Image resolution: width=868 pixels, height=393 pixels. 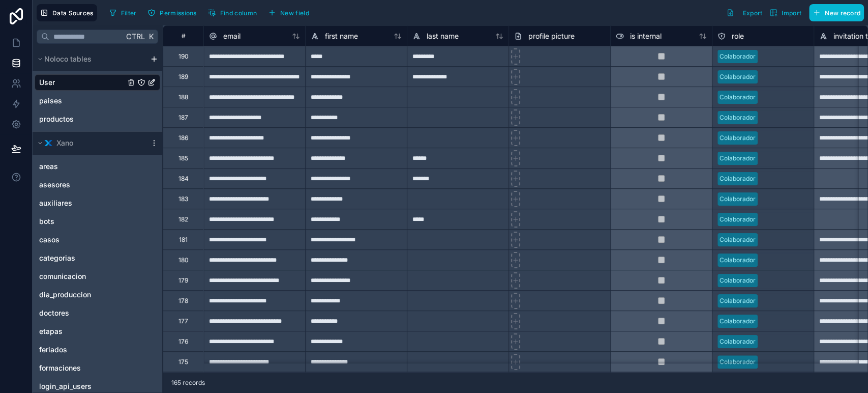 What do you see at coordinates (183, 199) in the screenshot?
I see `div: 183` at bounding box center [183, 199].